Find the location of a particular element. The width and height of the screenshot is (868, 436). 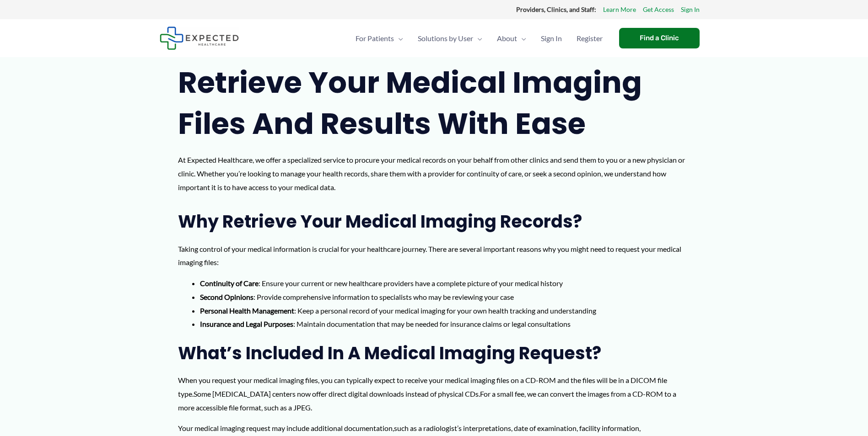

p: Taking control of your medical information is crucial for your healthcare journey. There are seve... is located at coordinates (434, 256).